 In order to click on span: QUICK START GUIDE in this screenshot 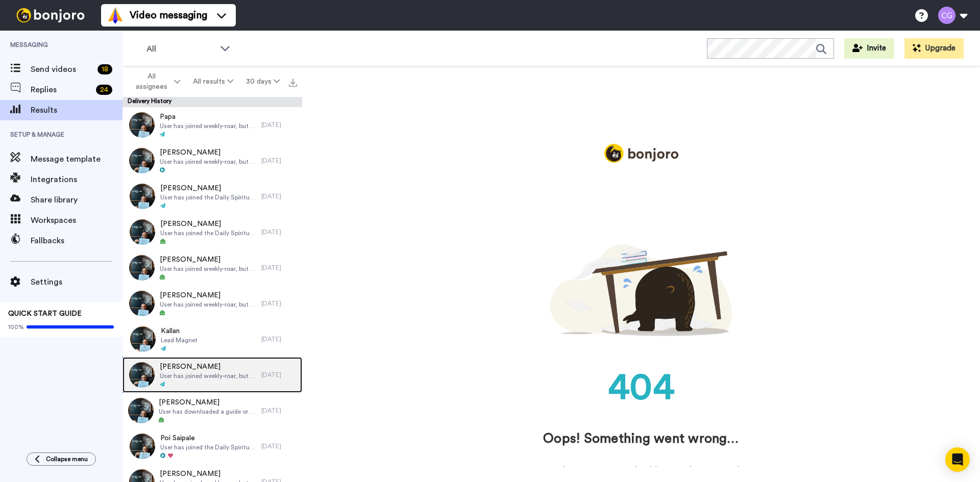, I will do `click(45, 314)`.